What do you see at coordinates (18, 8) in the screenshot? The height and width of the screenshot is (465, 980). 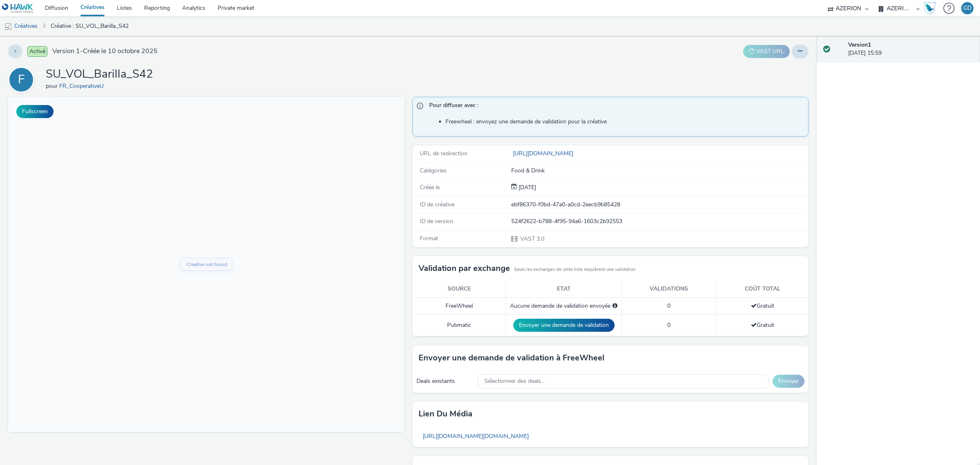 I see `img: undefined Logo` at bounding box center [18, 8].